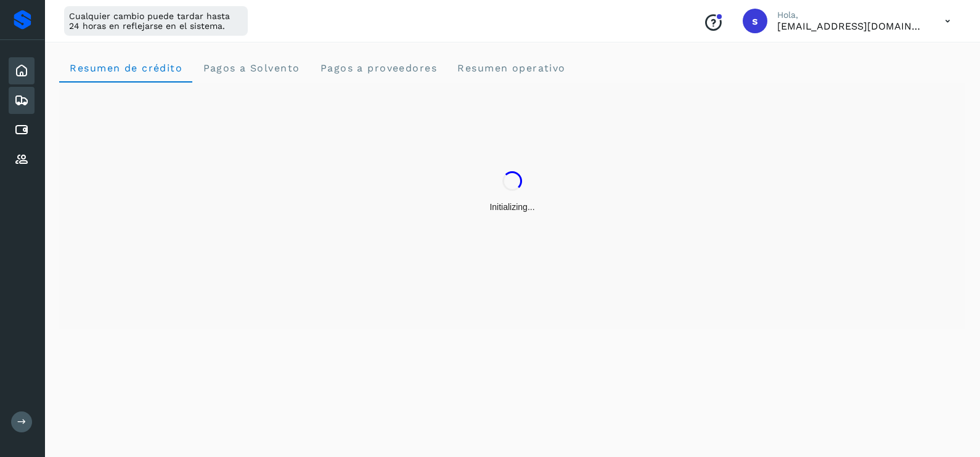 This screenshot has width=980, height=457. Describe the element at coordinates (156, 21) in the screenshot. I see `div: Cualquier cambio puede tardar hasta 24 horas en reflejarse en el sistema.` at that location.